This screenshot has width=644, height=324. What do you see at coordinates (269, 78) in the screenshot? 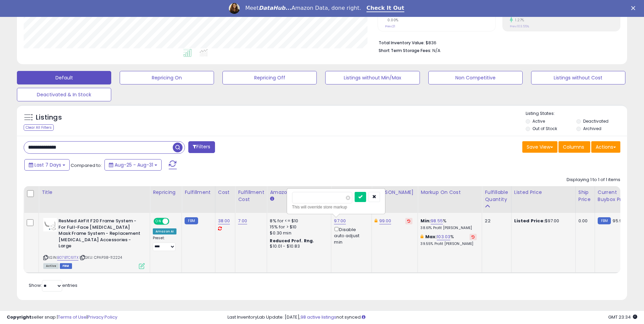
I see `button: Repricing Off` at bounding box center [269, 78].